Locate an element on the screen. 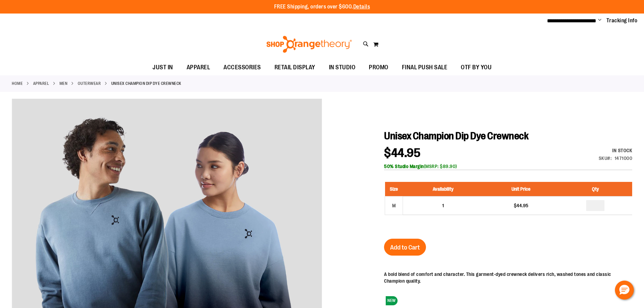  a: Tracking Info is located at coordinates (622, 20).